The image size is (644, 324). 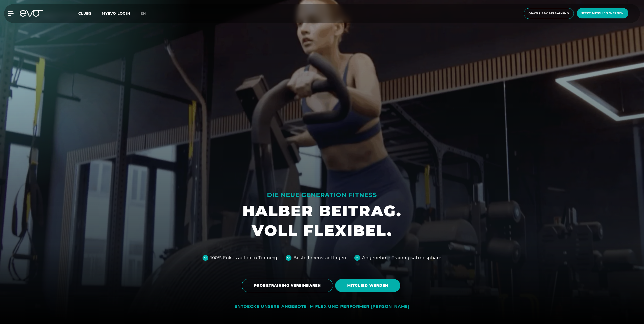 I want to click on a: MITGLIED WERDEN, so click(x=369, y=286).